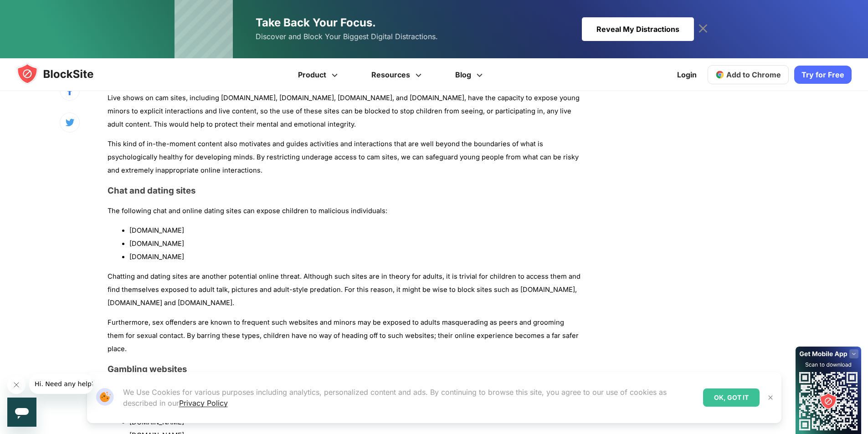 The width and height of the screenshot is (868, 434). Describe the element at coordinates (770, 398) in the screenshot. I see `button: Close` at that location.